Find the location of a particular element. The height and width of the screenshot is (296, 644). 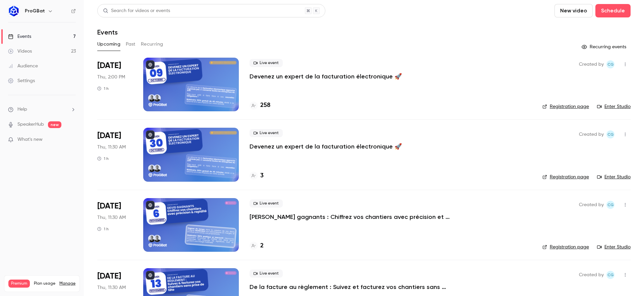

h6: ProGBat is located at coordinates (35, 11).